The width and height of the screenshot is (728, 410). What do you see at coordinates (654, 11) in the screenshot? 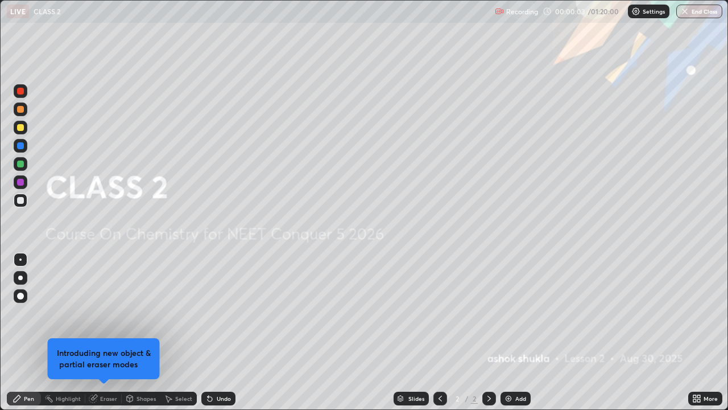
I see `p: Settings` at bounding box center [654, 11].